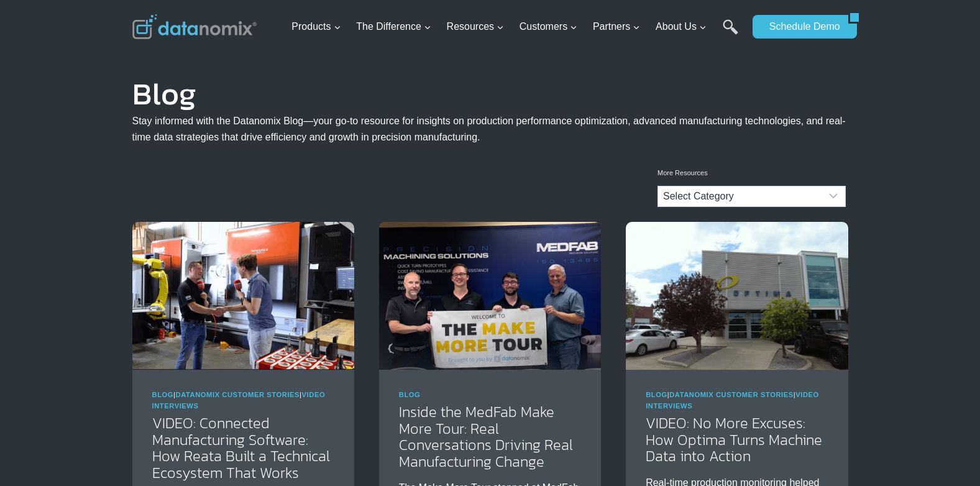 Image resolution: width=980 pixels, height=486 pixels. I want to click on p: Stay informed with the Datanomix Blog—your go-to resource for insights on production performance ..., so click(490, 129).